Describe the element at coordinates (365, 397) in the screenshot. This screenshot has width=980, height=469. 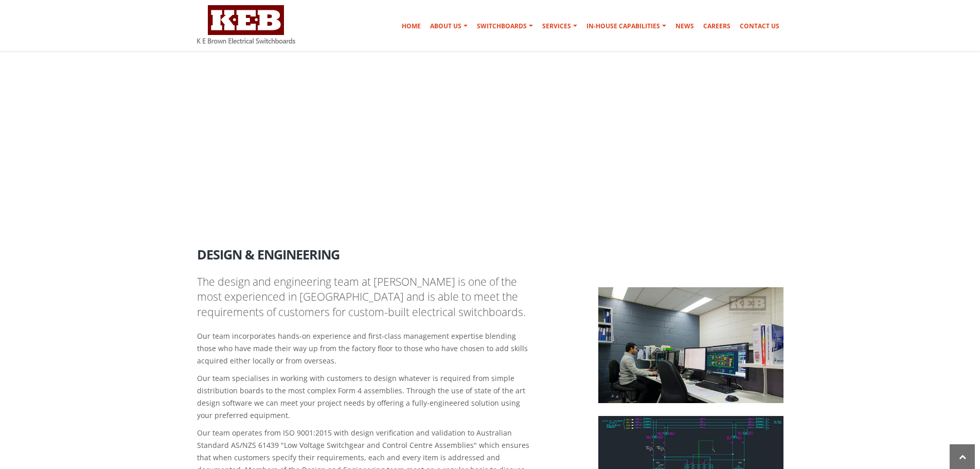
I see `p: Our team specialises in working with customers to design whatever is required from simple distrib...` at that location.